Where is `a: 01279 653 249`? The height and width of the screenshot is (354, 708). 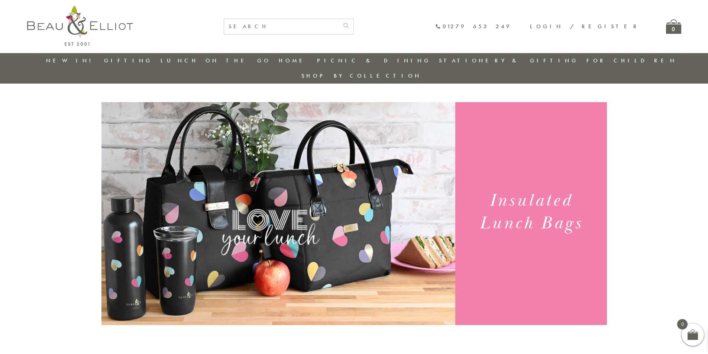
a: 01279 653 249 is located at coordinates (473, 26).